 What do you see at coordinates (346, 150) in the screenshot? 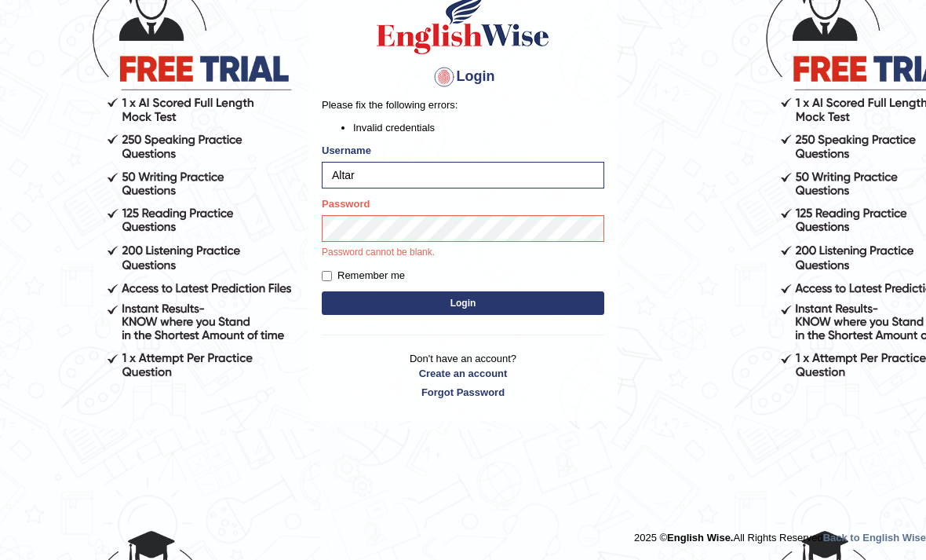
I see `label: Username` at bounding box center [346, 150].